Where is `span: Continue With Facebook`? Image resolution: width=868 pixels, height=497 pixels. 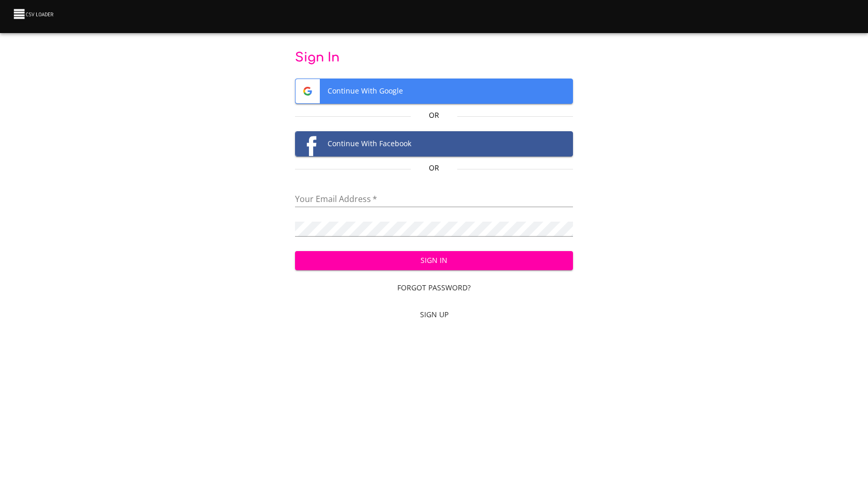 span: Continue With Facebook is located at coordinates (434, 144).